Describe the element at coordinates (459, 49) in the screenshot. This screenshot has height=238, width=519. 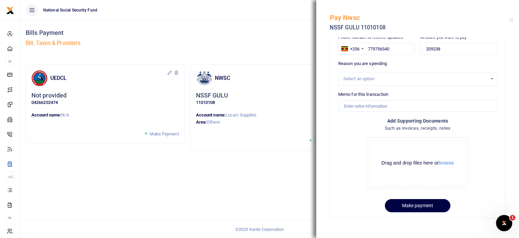
I see `input: Enter a amount` at that location.